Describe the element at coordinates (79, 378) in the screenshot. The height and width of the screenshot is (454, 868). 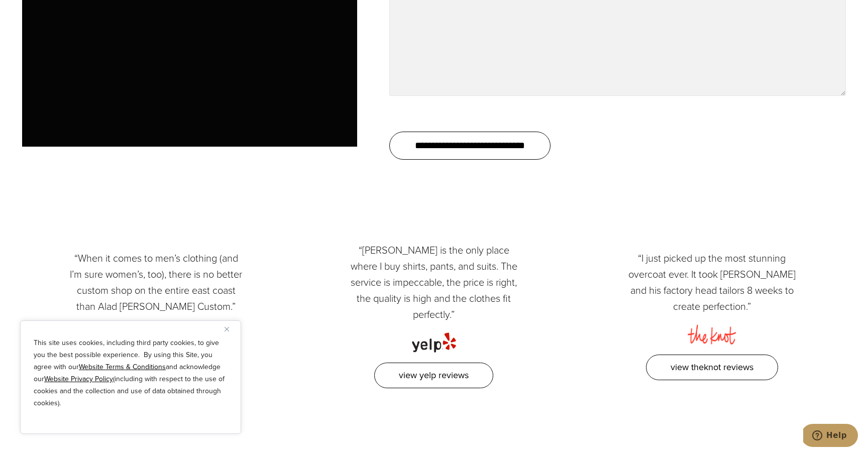
I see `a: Website Privacy Policy` at that location.